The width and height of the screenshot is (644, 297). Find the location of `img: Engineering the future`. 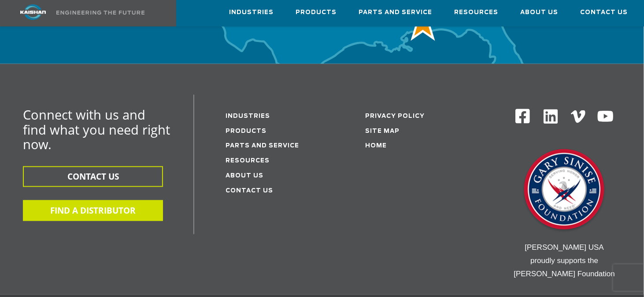

img: Engineering the future is located at coordinates (100, 12).